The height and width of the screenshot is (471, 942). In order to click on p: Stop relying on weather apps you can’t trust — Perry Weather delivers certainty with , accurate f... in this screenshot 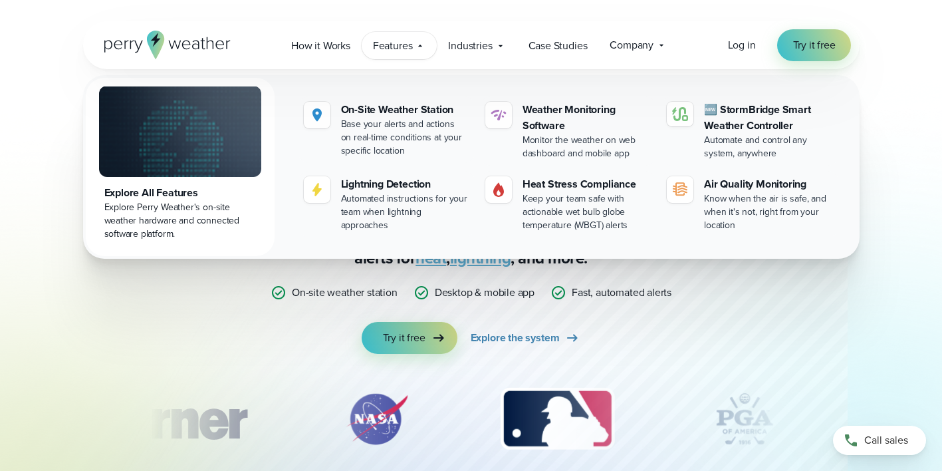, I will do `click(471, 237)`.